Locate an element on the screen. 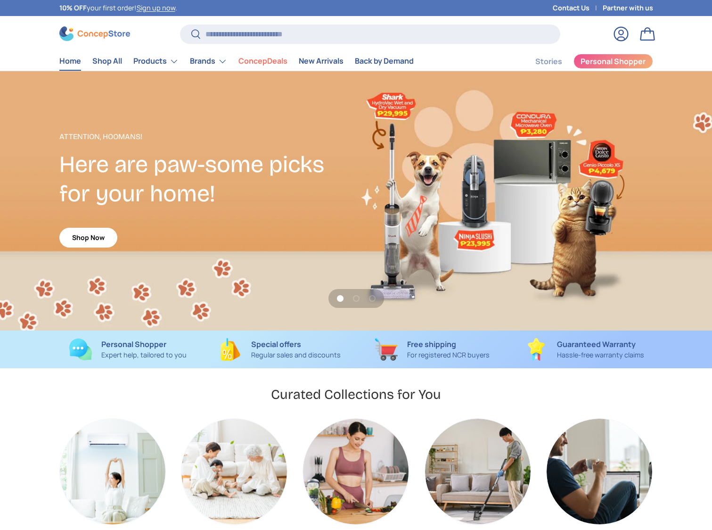 The width and height of the screenshot is (712, 530). a: ConcepStore is located at coordinates (95, 33).